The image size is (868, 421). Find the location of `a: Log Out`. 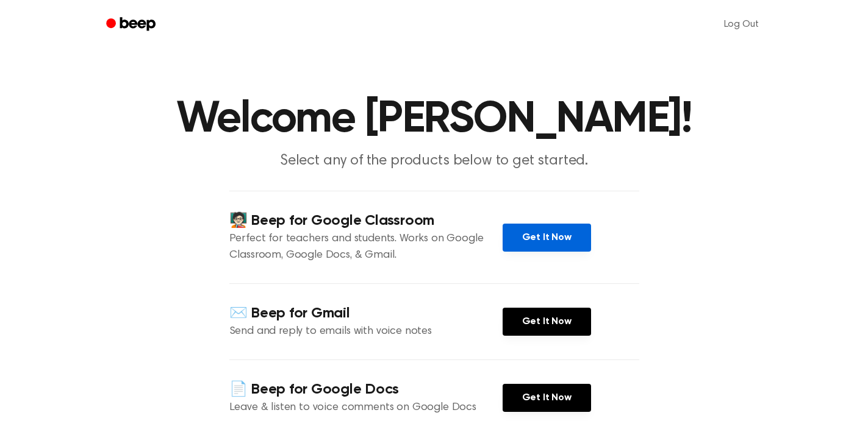

a: Log Out is located at coordinates (741, 24).